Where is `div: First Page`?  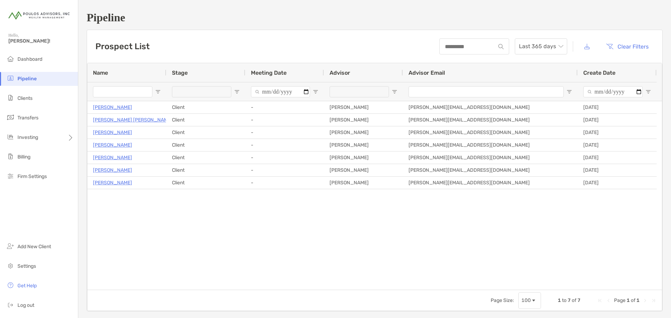
div: First Page is located at coordinates (600, 301).